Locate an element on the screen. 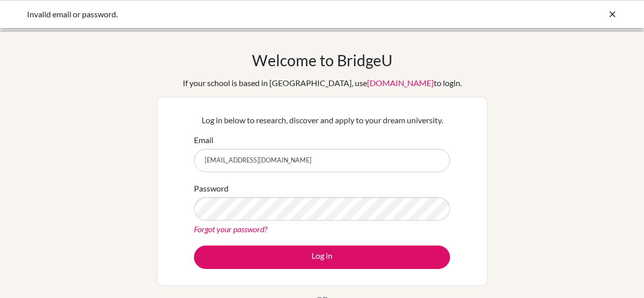 The height and width of the screenshot is (298, 644). button: Log in is located at coordinates (322, 257).